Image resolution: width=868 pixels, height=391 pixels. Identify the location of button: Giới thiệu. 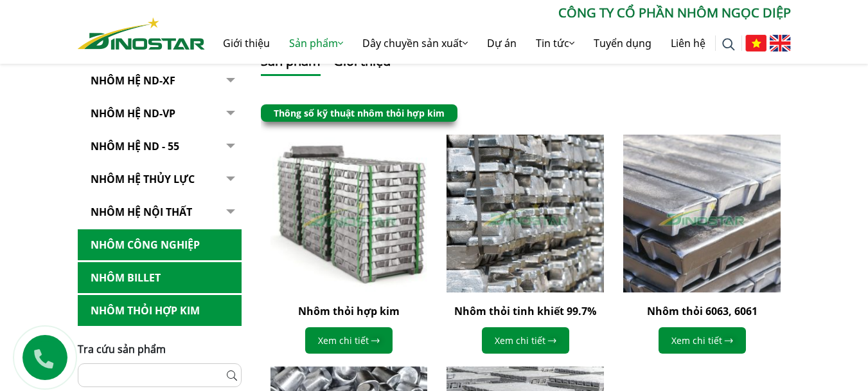
(362, 64).